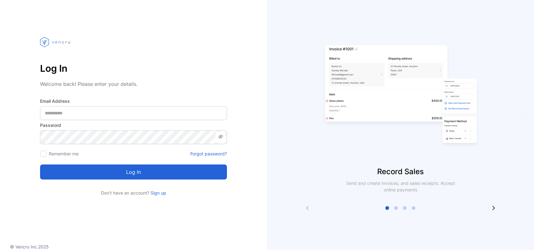 The height and width of the screenshot is (250, 534). What do you see at coordinates (133, 125) in the screenshot?
I see `label: Password` at bounding box center [133, 125].